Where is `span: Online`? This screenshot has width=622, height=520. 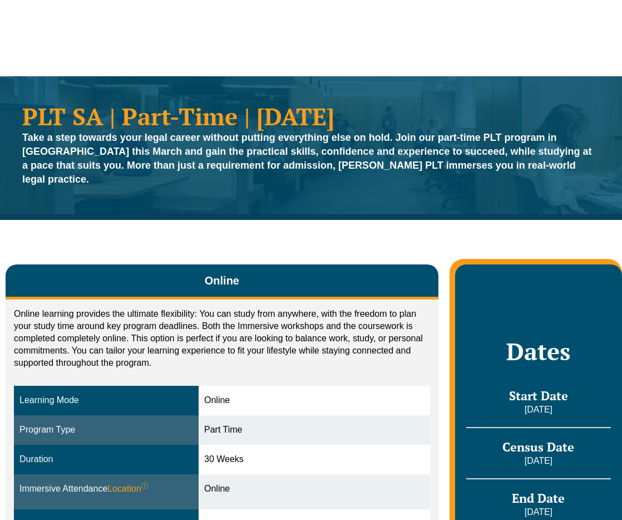 span: Online is located at coordinates (222, 280).